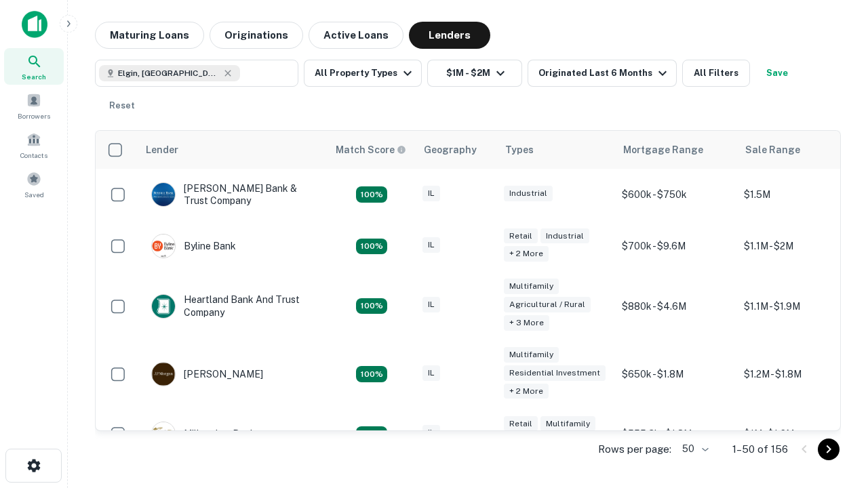 The height and width of the screenshot is (488, 868). What do you see at coordinates (526, 323) in the screenshot?
I see `div: + 3 more` at bounding box center [526, 323].